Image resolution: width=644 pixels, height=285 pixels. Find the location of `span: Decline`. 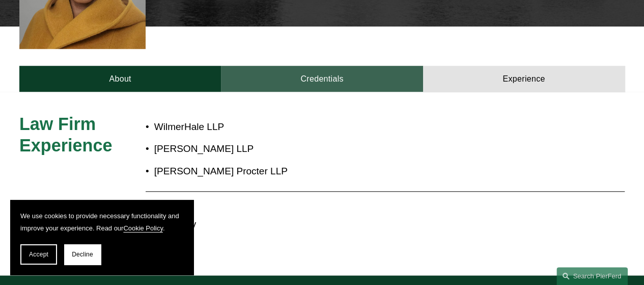

span: Decline is located at coordinates (82, 255).